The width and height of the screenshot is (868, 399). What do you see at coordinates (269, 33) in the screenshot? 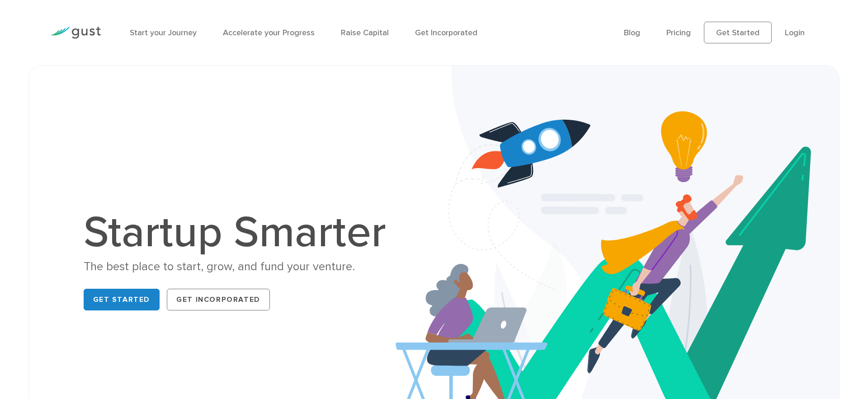
I see `a: Accelerate your Progress` at bounding box center [269, 33].